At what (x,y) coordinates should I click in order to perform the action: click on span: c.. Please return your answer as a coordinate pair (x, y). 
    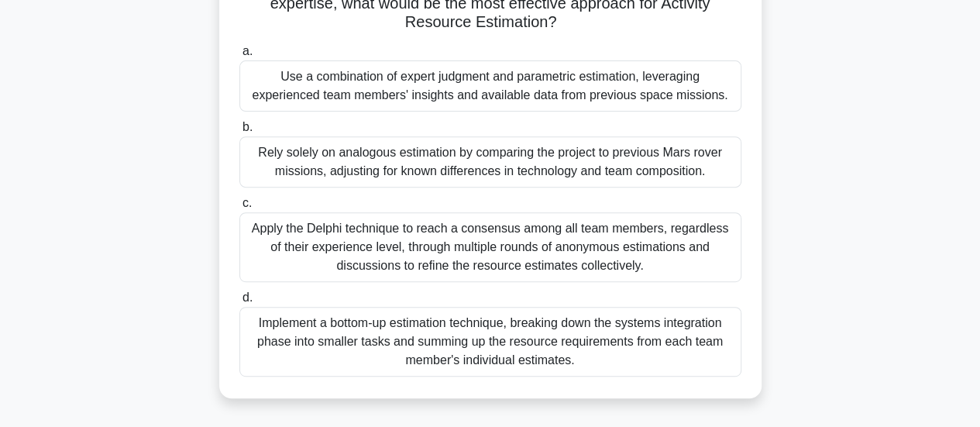
    Looking at the image, I should click on (247, 202).